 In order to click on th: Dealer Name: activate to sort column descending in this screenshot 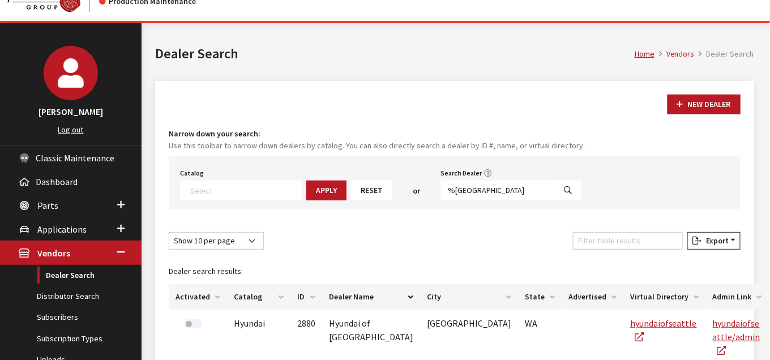, I will do `click(371, 297)`.